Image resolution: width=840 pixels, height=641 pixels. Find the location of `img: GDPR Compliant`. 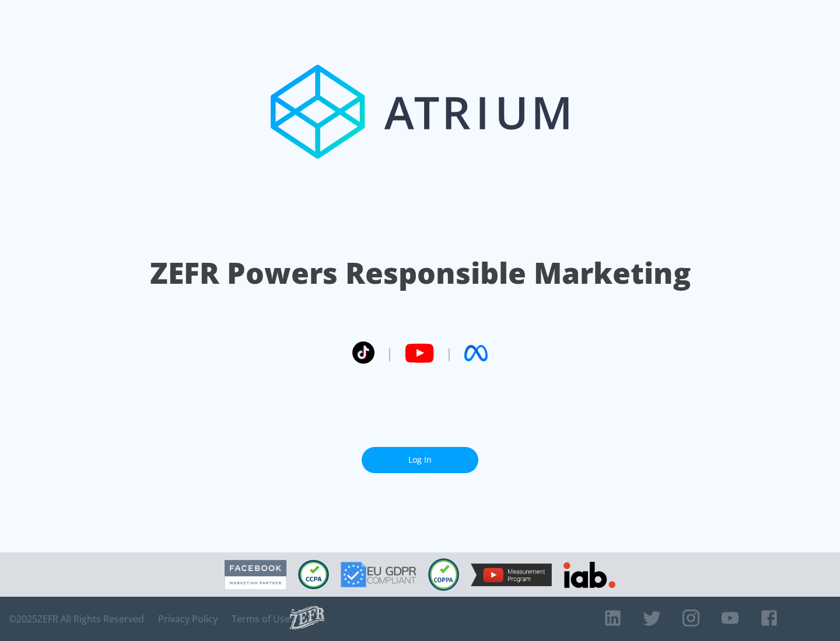

img: GDPR Compliant is located at coordinates (378, 575).